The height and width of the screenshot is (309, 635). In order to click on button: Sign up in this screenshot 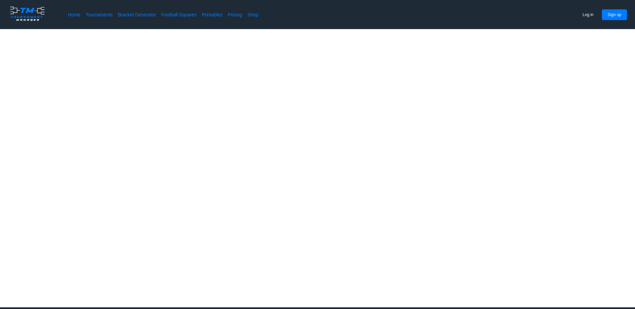, I will do `click(614, 15)`.